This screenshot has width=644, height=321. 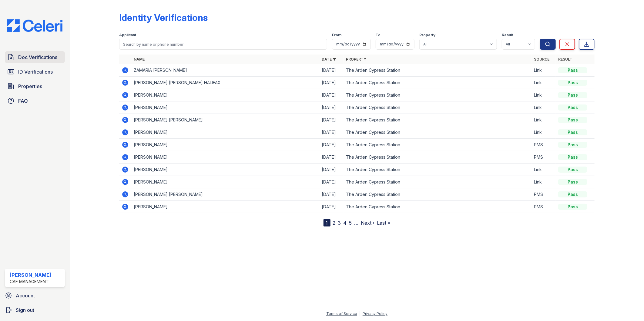 I want to click on a: Terms of Service, so click(x=342, y=313).